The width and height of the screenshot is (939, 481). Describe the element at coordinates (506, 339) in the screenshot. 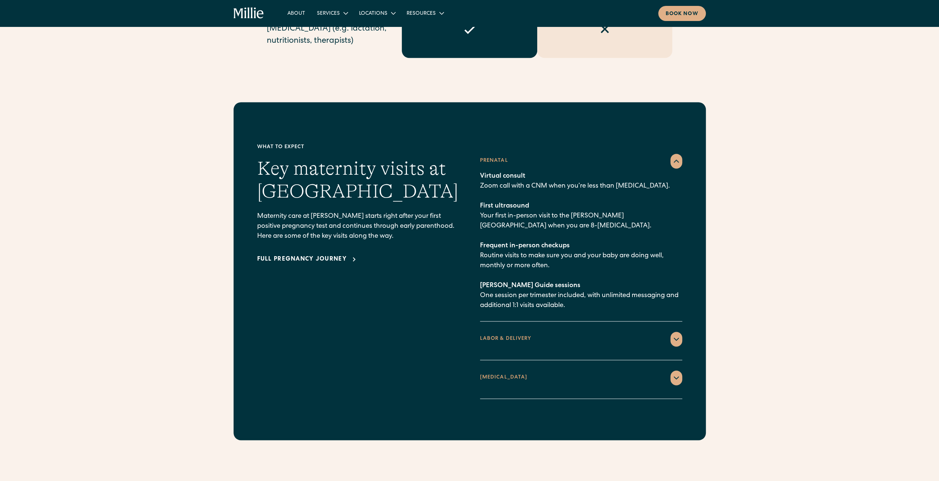

I see `div: LABOR & DELIVERY` at that location.